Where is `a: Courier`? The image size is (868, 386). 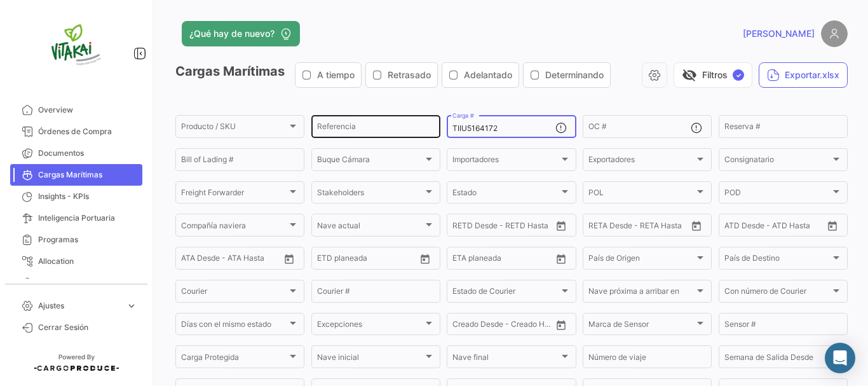
a: Courier is located at coordinates (76, 283).